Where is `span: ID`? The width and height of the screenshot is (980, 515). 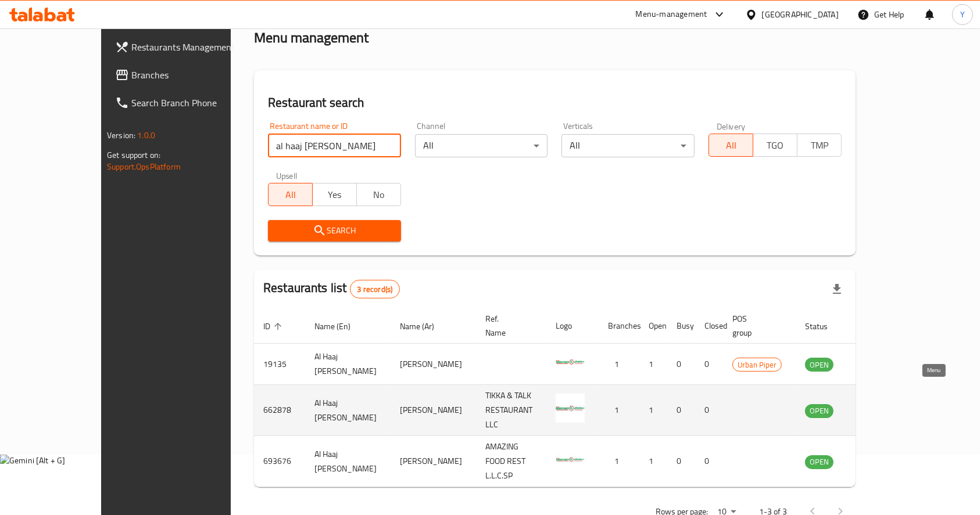 span: ID is located at coordinates (274, 326).